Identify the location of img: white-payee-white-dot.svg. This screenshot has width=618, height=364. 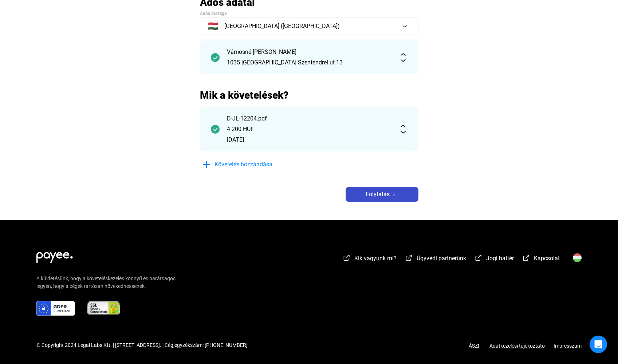
(55, 255).